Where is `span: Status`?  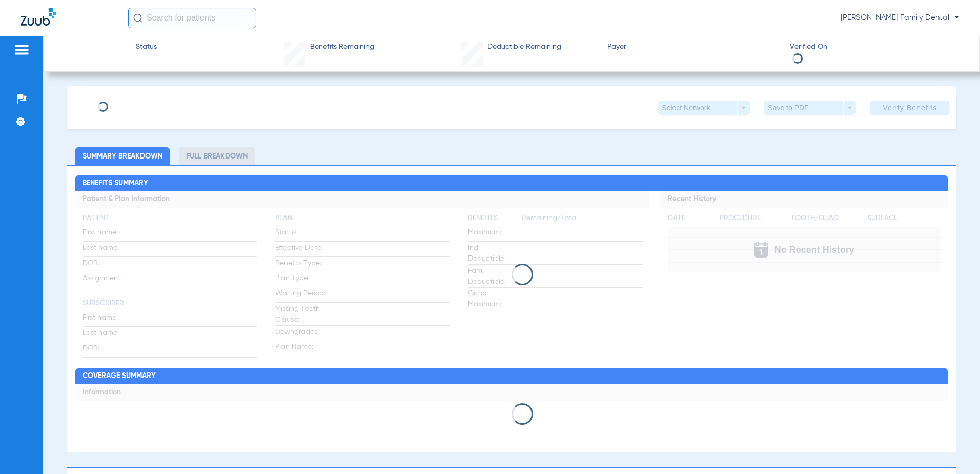
span: Status is located at coordinates (146, 46).